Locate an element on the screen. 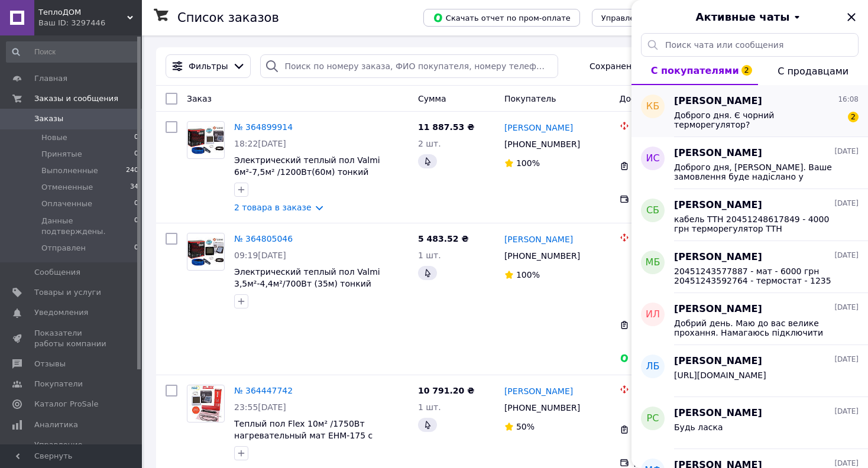 This screenshot has width=868, height=468. span: Фильтры is located at coordinates (208, 66).